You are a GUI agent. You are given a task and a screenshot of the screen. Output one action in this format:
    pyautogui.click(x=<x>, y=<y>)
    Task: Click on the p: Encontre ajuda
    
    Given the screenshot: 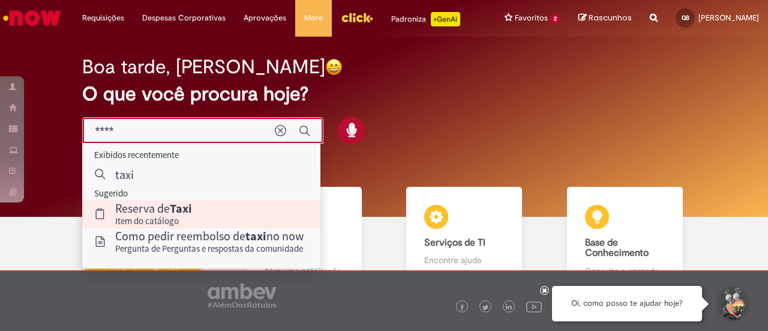 What is the action you would take?
    pyautogui.click(x=464, y=260)
    